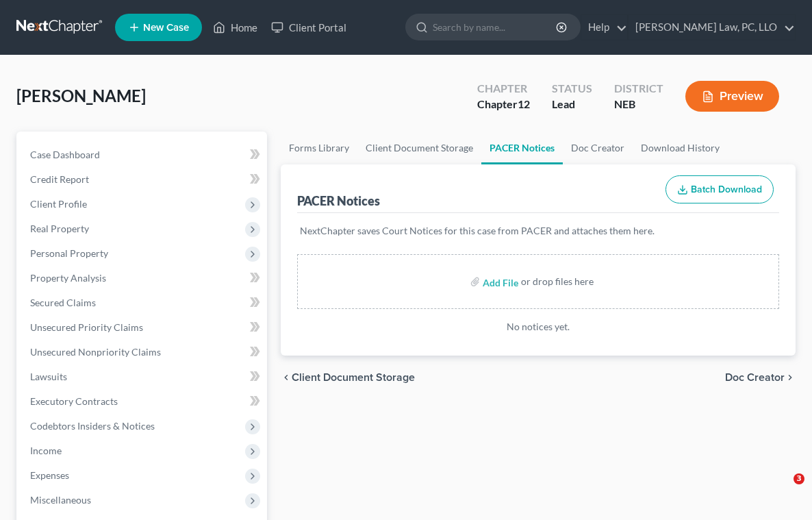  What do you see at coordinates (495, 26) in the screenshot?
I see `input: Search by name...` at bounding box center [495, 26].